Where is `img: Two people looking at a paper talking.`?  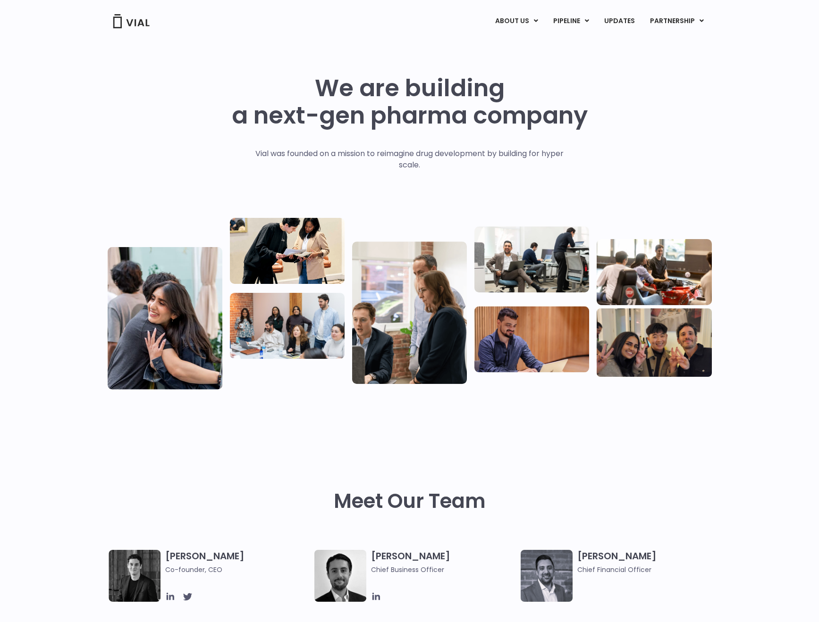
img: Two people looking at a paper talking. is located at coordinates (287, 251).